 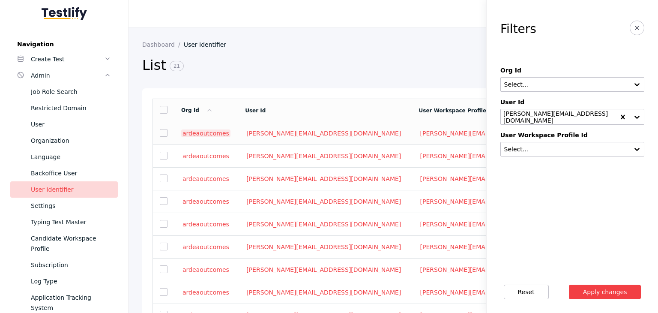 I want to click on a: Dashboard, so click(x=163, y=45).